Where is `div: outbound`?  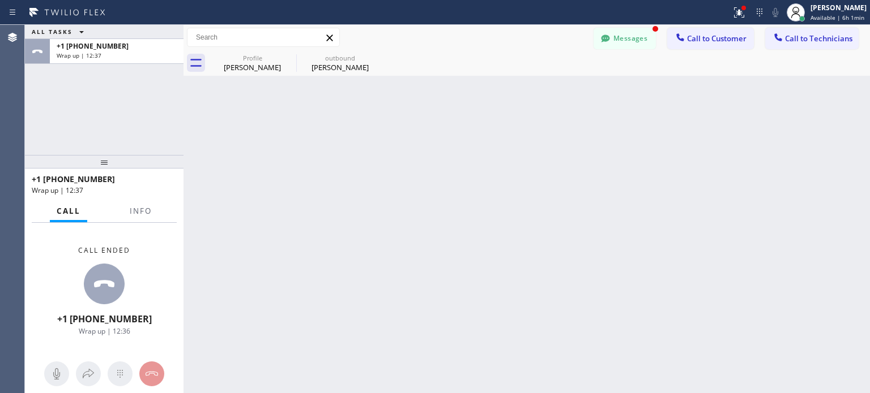
div: outbound is located at coordinates (340, 58).